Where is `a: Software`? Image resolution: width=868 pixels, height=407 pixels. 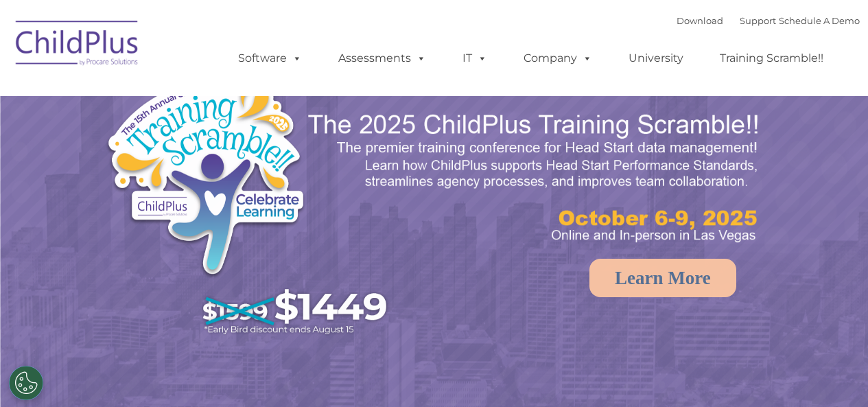 a: Software is located at coordinates (270, 59).